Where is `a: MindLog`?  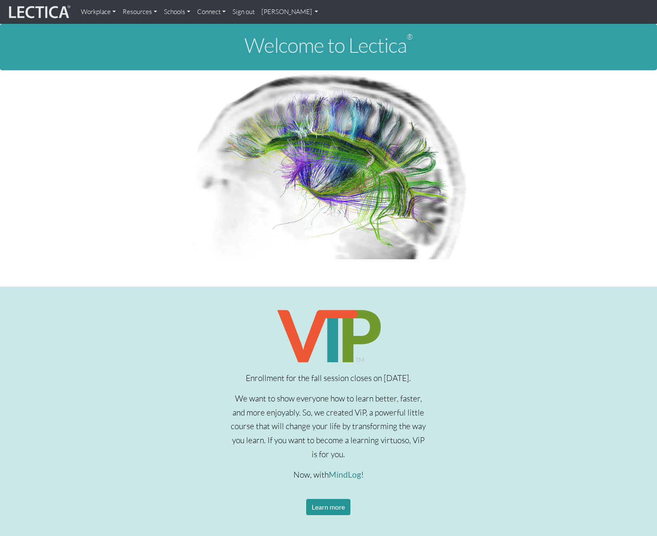 a: MindLog is located at coordinates (345, 474).